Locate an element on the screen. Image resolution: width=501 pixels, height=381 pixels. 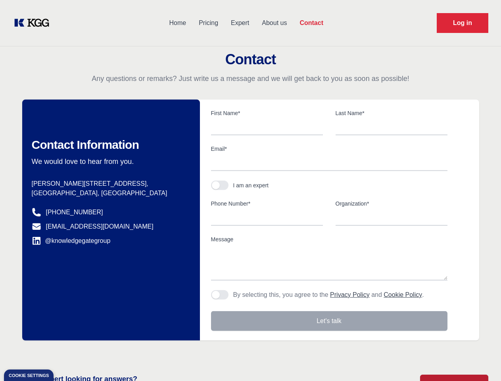
button: Let's talk is located at coordinates (329, 321).